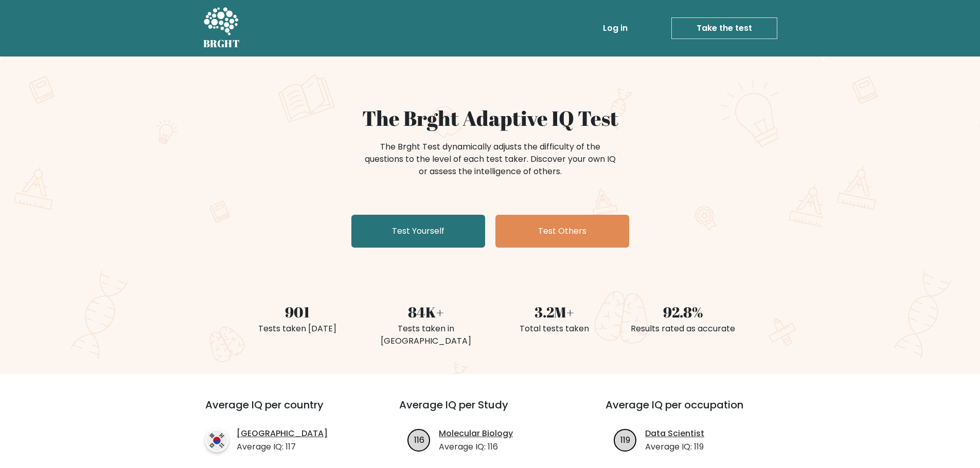 This screenshot has width=980, height=468. Describe the element at coordinates (283, 411) in the screenshot. I see `h3: Average IQ per country` at that location.